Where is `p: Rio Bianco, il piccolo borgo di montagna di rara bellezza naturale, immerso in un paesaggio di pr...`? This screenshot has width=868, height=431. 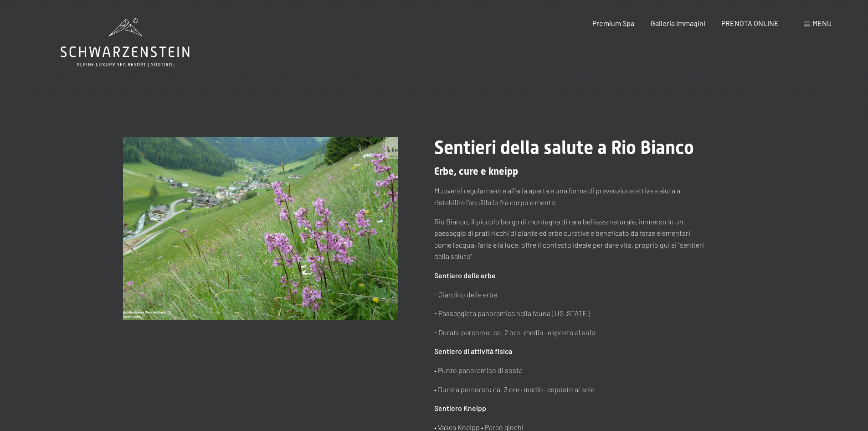 p: Rio Bianco, il piccolo borgo di montagna di rara bellezza naturale, immerso in un paesaggio di pr... is located at coordinates (571, 239).